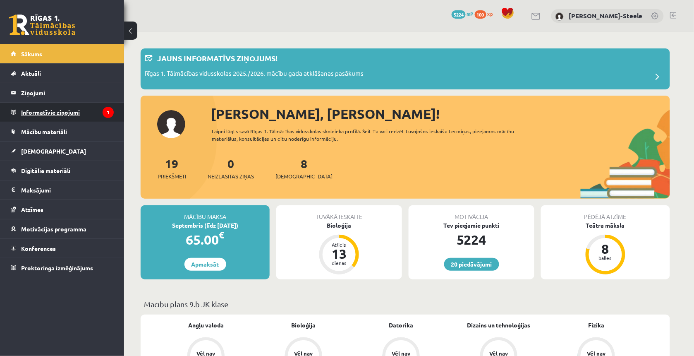 Image resolution: width=694 pixels, height=356 pixels. Describe the element at coordinates (62, 268) in the screenshot. I see `a: Proktoringa izmēģinājums` at that location.